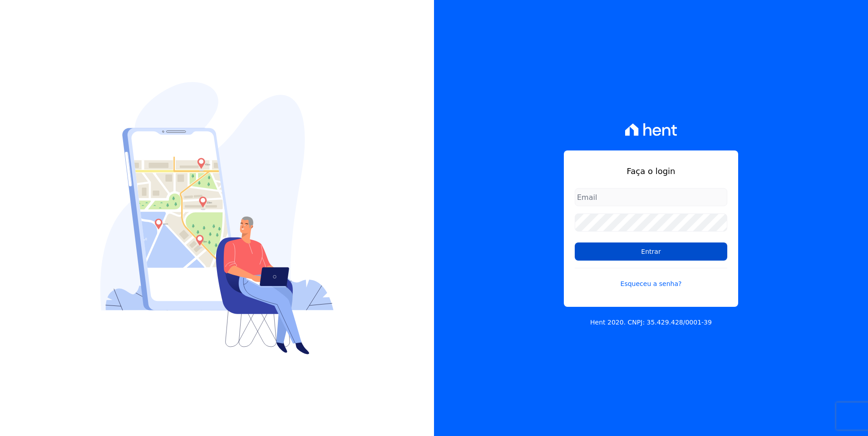 This screenshot has height=436, width=868. I want to click on img: Login, so click(217, 218).